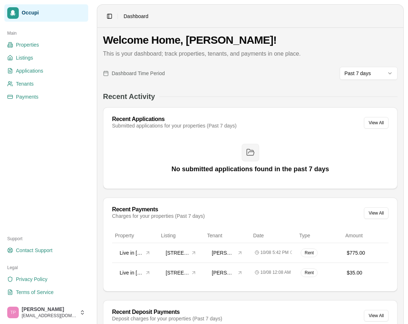 The width and height of the screenshot is (408, 324). What do you see at coordinates (46, 45) in the screenshot?
I see `a: Properties` at bounding box center [46, 45].